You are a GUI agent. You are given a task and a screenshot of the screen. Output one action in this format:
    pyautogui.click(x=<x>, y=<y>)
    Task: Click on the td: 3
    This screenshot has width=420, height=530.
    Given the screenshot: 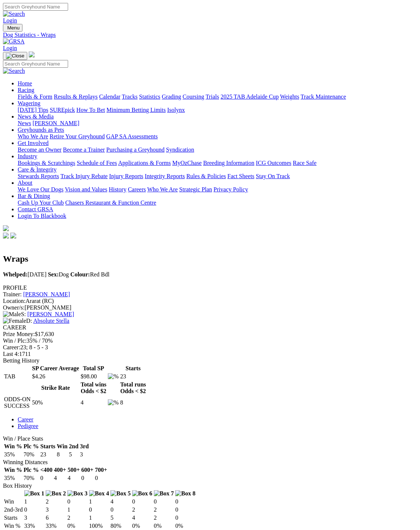 What is the action you would take?
    pyautogui.click(x=34, y=518)
    